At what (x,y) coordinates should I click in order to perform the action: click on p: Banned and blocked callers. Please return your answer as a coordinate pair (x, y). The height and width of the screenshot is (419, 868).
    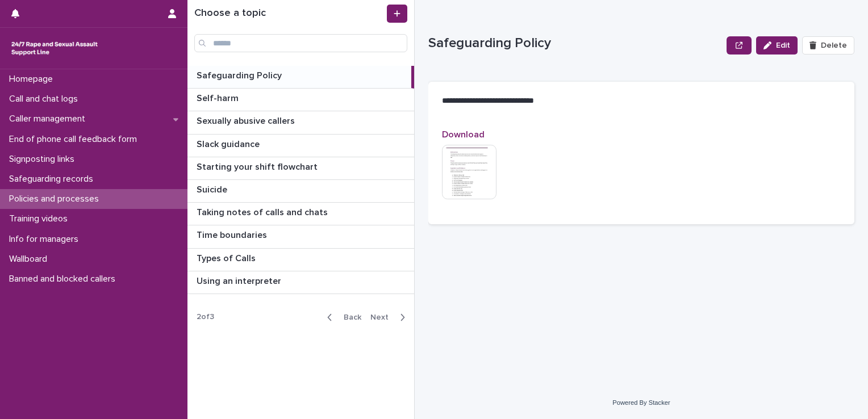
    Looking at the image, I should click on (64, 279).